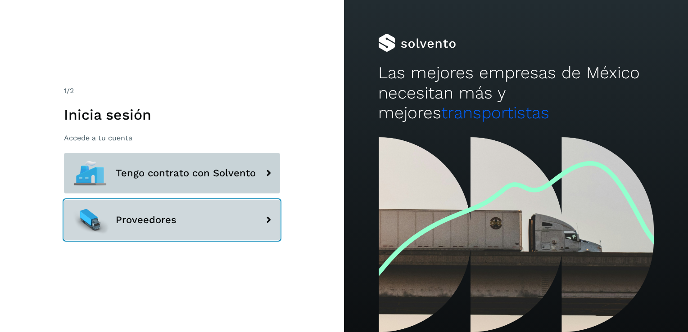 This screenshot has width=688, height=332. I want to click on span: 1, so click(65, 91).